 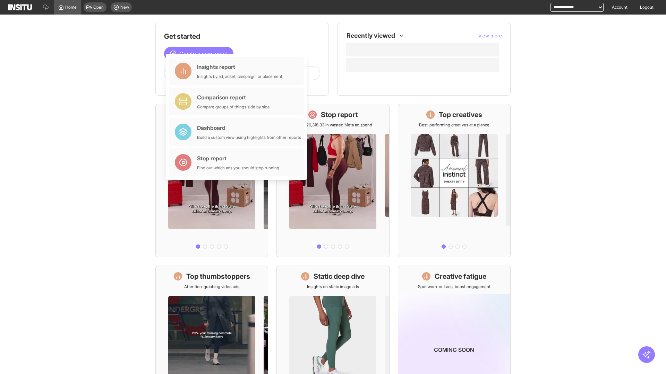 I want to click on button: View more, so click(x=490, y=36).